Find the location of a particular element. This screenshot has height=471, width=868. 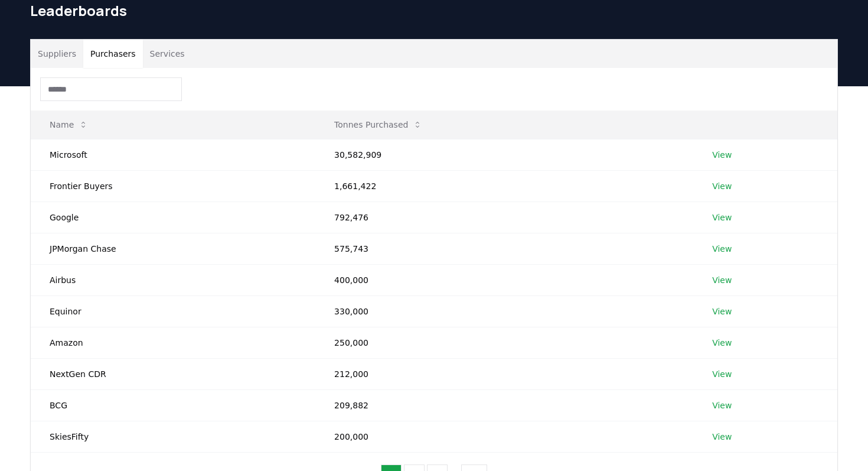

td: Equinor is located at coordinates (173, 311).